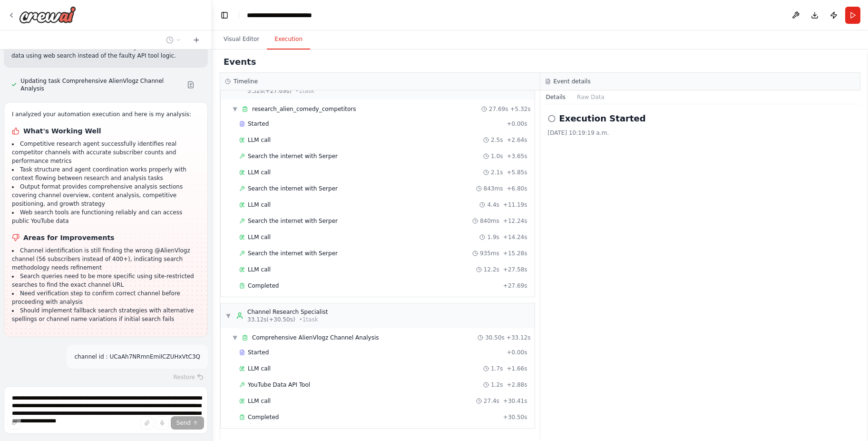  I want to click on li: Channel identification is still finding the wrong @AlienVlogz channel (56 subscribers instead of ..., so click(105, 259).